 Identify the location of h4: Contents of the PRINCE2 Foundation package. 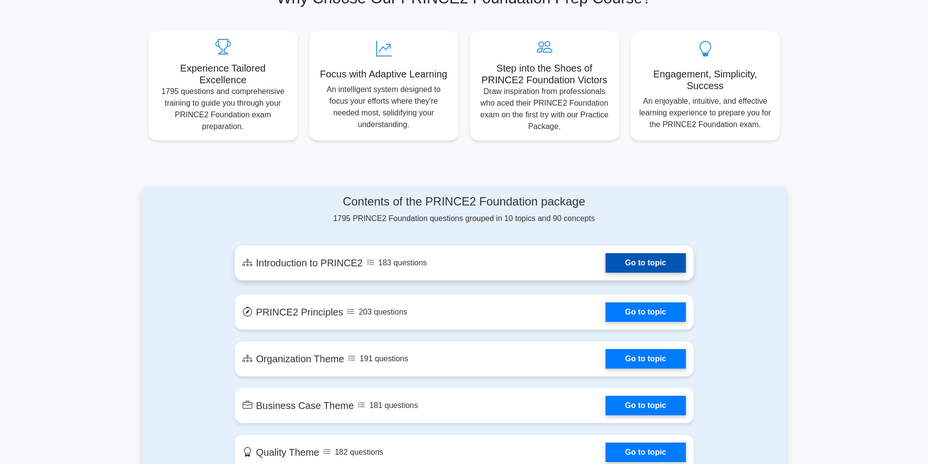
(464, 202).